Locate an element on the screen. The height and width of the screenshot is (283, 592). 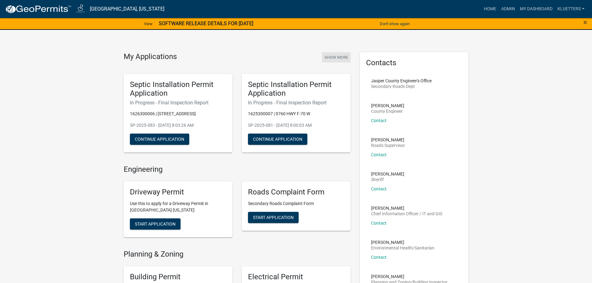
a: Home is located at coordinates (490, 9).